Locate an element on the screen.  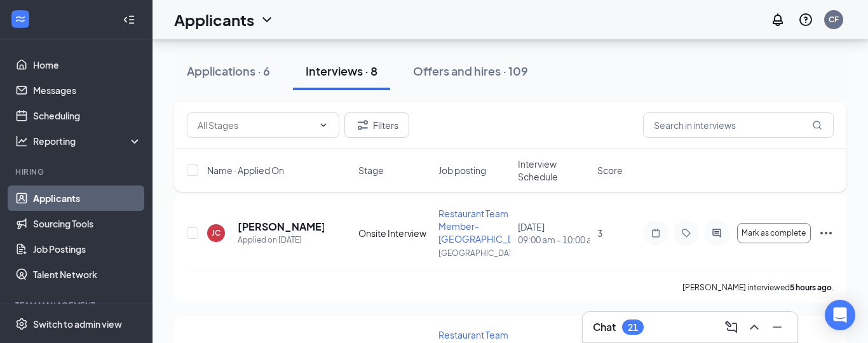
div: Open Intercom Messenger is located at coordinates (840, 315).